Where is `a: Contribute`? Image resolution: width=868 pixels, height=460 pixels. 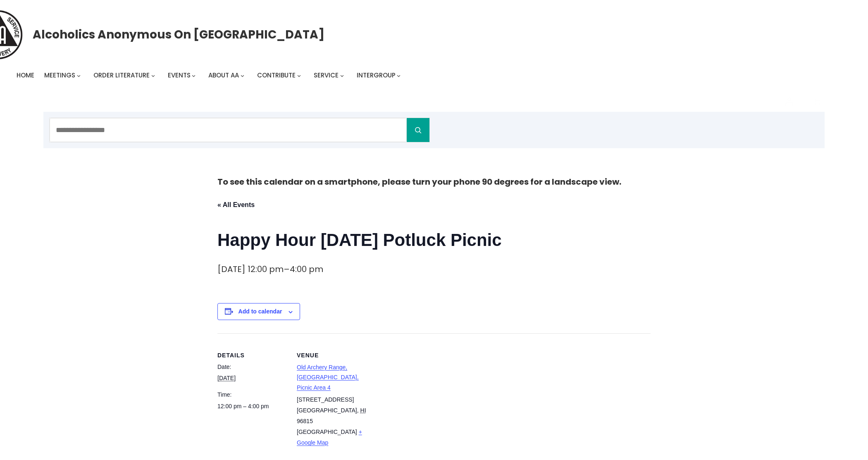 a: Contribute is located at coordinates (276, 75).